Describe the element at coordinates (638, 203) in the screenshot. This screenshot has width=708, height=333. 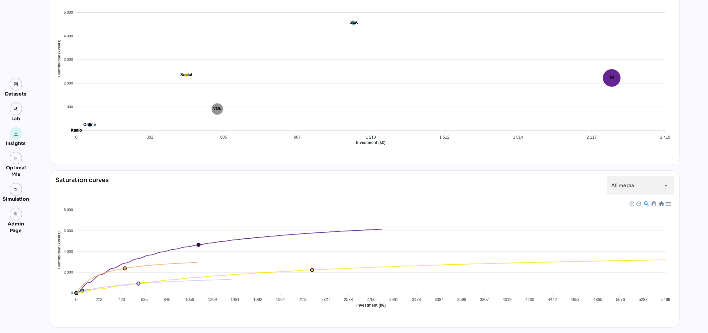
I see `div: Zoom Out` at that location.